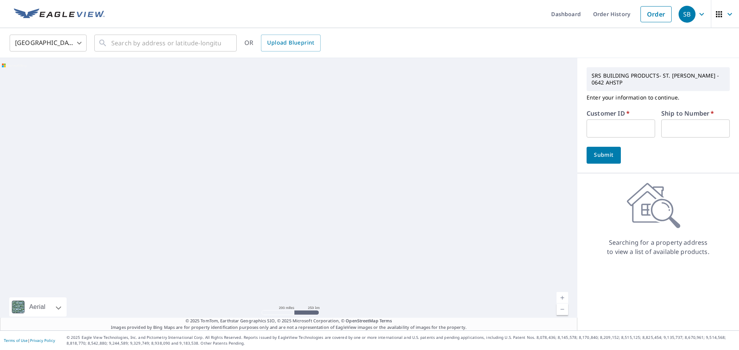 The height and width of the screenshot is (350, 739). Describe the element at coordinates (290, 43) in the screenshot. I see `span: Upload Blueprint` at that location.